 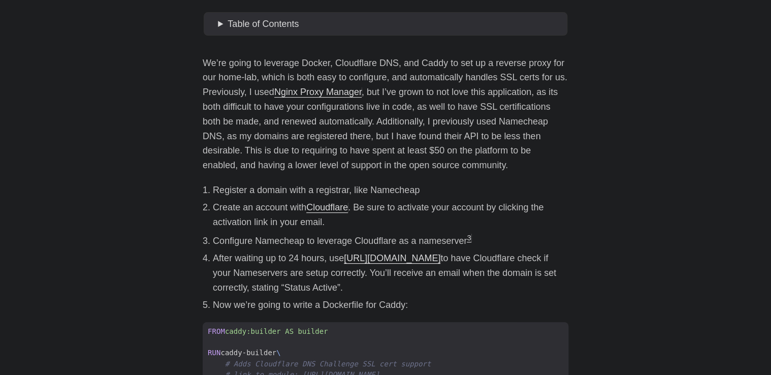 I want to click on span: # Adds Cloudflare DNS Challenge SSL cert support, so click(x=328, y=364).